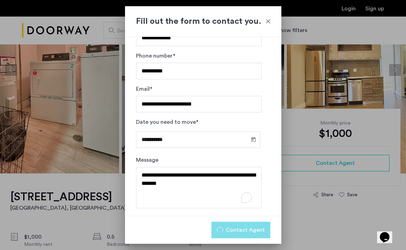  Describe the element at coordinates (203, 21) in the screenshot. I see `h2: Fill out the form to contact you.` at that location.